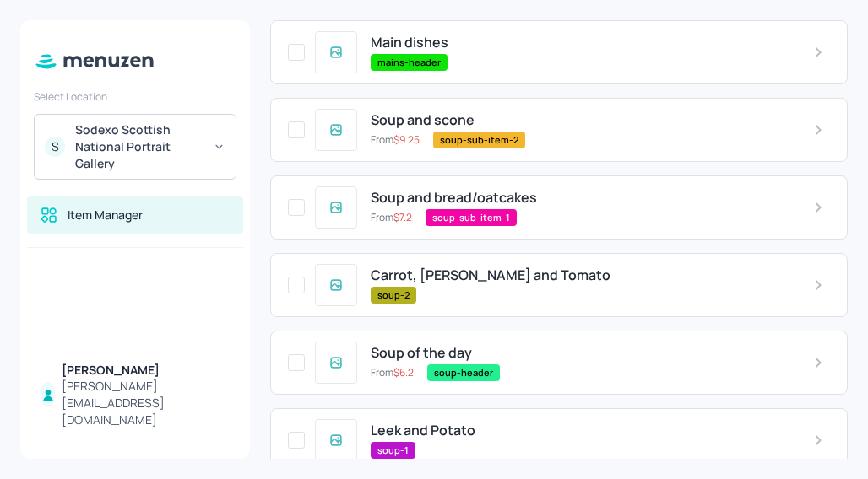  Describe the element at coordinates (402, 217) in the screenshot. I see `span: $ 7.2` at that location.